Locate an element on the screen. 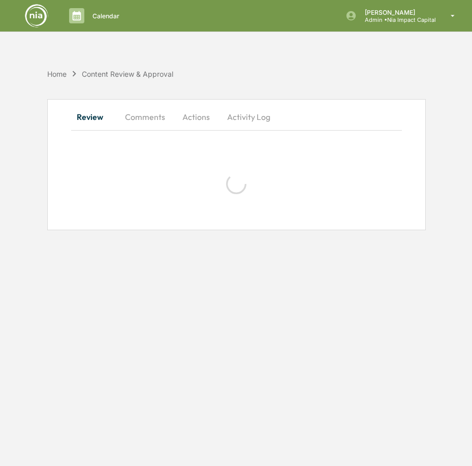 This screenshot has height=466, width=472. button: Activity Log is located at coordinates (248, 117).